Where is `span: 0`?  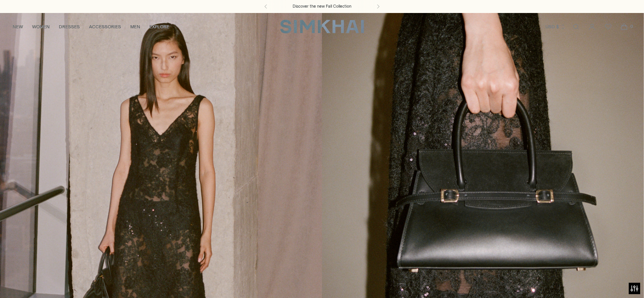 span: 0 is located at coordinates (631, 26).